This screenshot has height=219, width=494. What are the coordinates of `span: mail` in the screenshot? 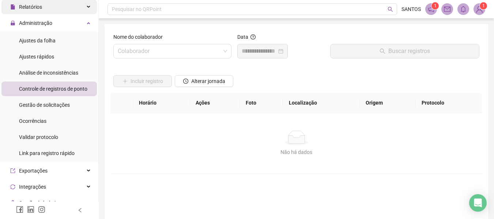 It's located at (447, 9).